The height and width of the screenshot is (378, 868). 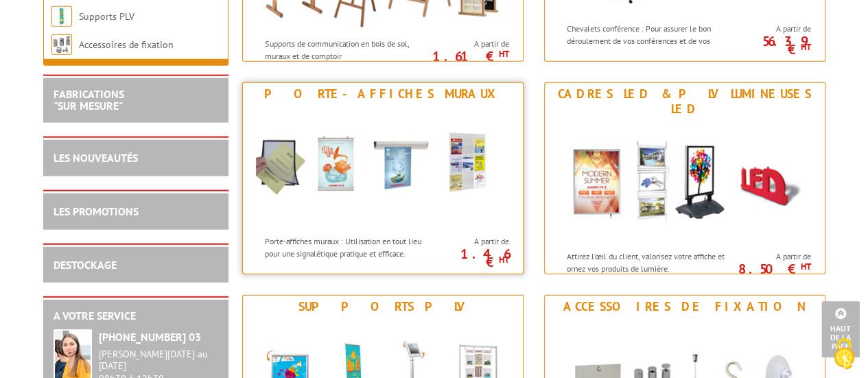 I want to click on div: Cadres LED & PLV lumineuses LED, so click(x=685, y=101).